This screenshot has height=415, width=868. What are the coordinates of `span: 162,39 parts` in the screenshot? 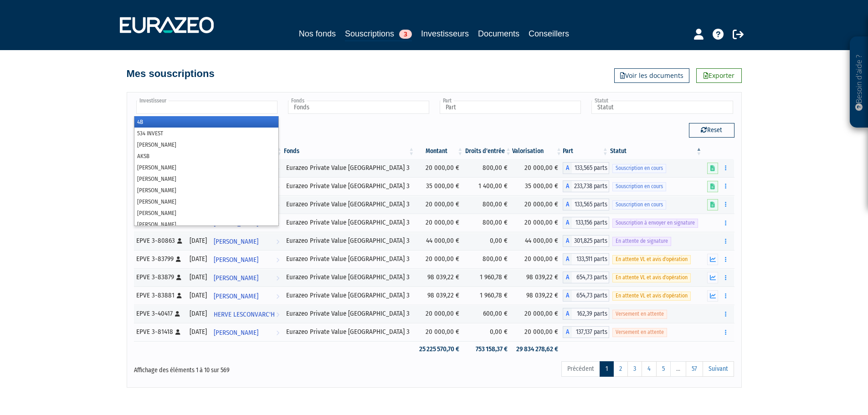 It's located at (590, 314).